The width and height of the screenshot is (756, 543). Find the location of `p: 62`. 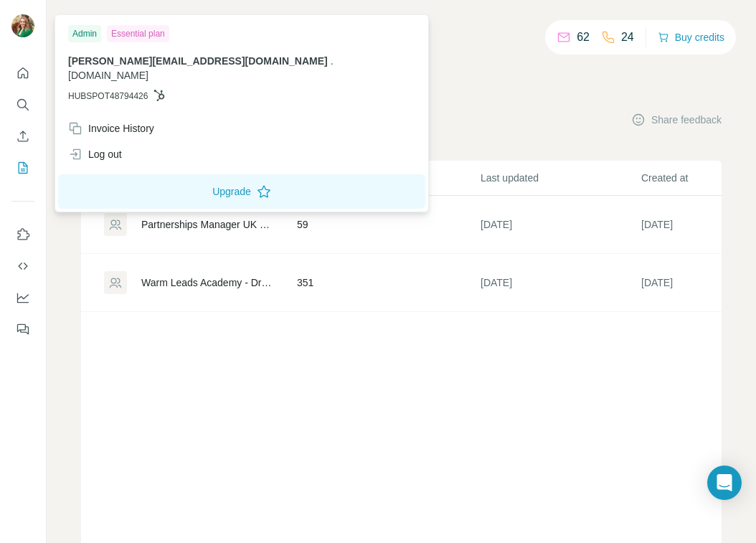

p: 62 is located at coordinates (583, 37).